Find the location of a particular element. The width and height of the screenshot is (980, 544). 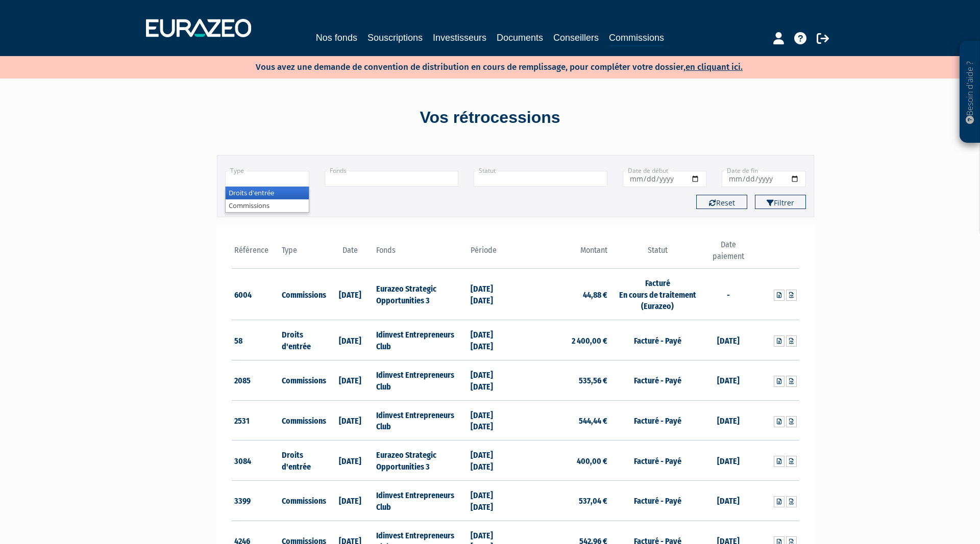

li: Droits d'entrée is located at coordinates (267, 192).